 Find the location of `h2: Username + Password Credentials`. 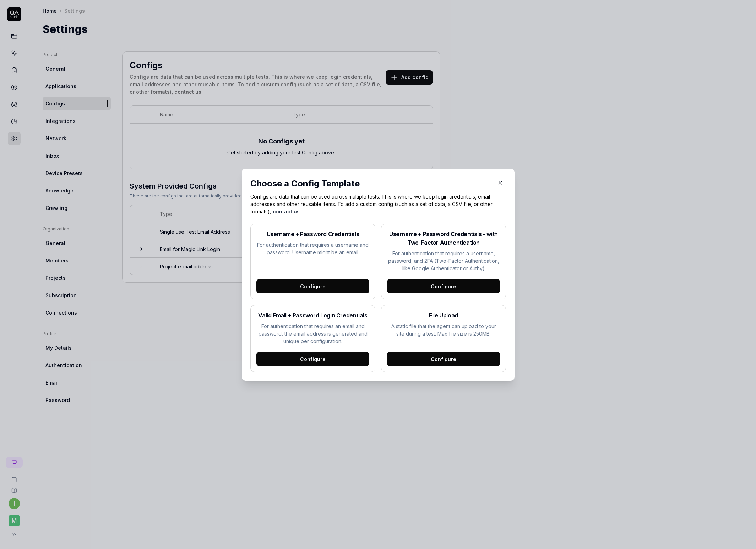

h2: Username + Password Credentials is located at coordinates (313, 234).